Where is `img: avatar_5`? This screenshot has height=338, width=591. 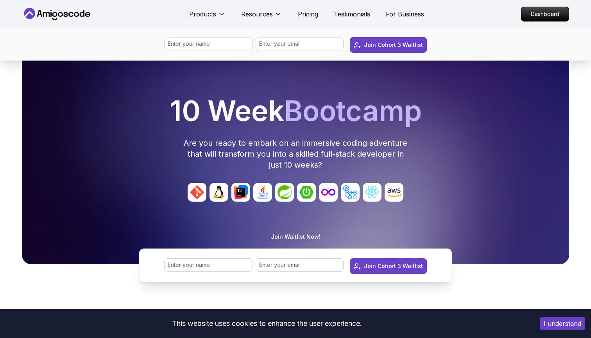 img: avatar_5 is located at coordinates (307, 192).